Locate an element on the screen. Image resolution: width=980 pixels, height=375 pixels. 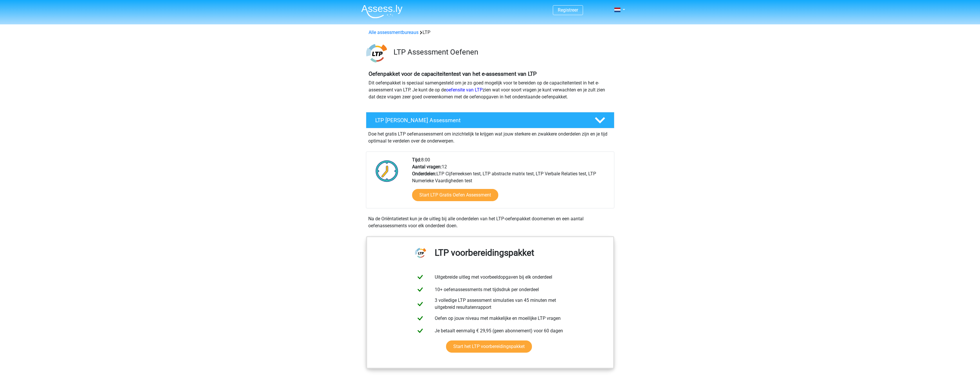
div: Na de Oriëntatietest kun je de uitleg bij alle onderdelen van het LTP-oefenpakket doornemen en ee... is located at coordinates (490, 222).